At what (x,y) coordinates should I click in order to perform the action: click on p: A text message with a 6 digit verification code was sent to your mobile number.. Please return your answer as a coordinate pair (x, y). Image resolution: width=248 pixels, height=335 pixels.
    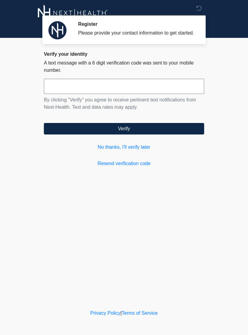
    Looking at the image, I should click on (124, 67).